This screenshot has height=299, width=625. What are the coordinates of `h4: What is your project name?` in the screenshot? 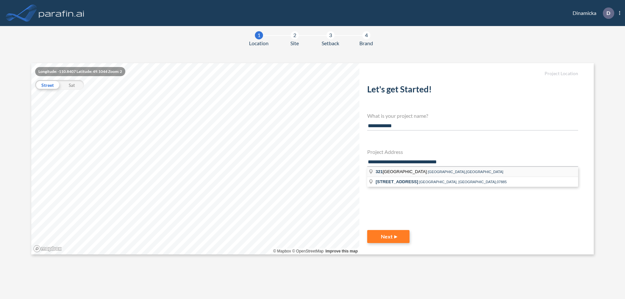 It's located at (472, 115).